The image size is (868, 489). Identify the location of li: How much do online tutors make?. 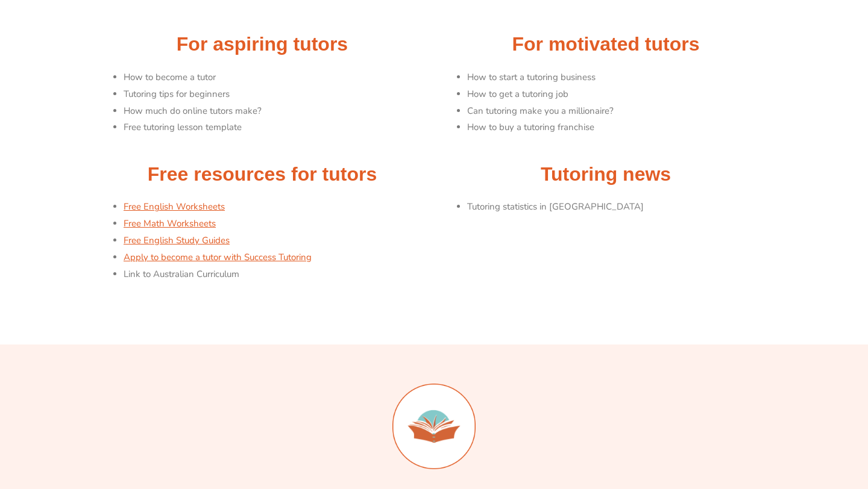
(276, 111).